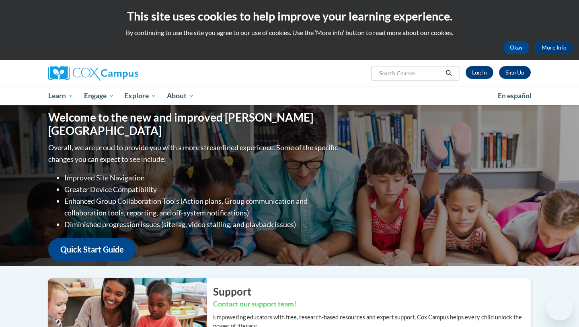  What do you see at coordinates (515, 95) in the screenshot?
I see `span: En español` at bounding box center [515, 95].